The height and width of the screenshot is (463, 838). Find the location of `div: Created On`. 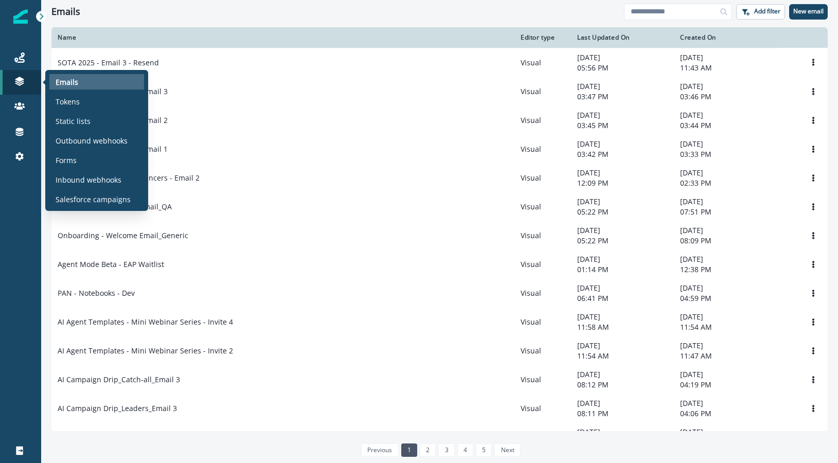

div: Created On is located at coordinates (725, 38).